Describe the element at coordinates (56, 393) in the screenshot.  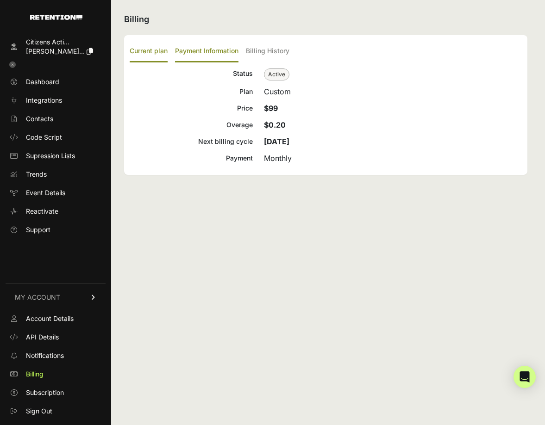
I see `a: Subscription` at that location.